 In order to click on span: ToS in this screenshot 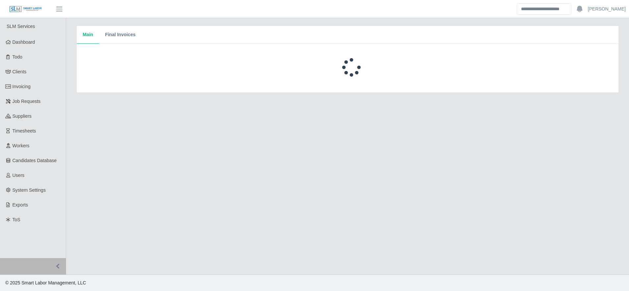, I will do `click(16, 220)`.